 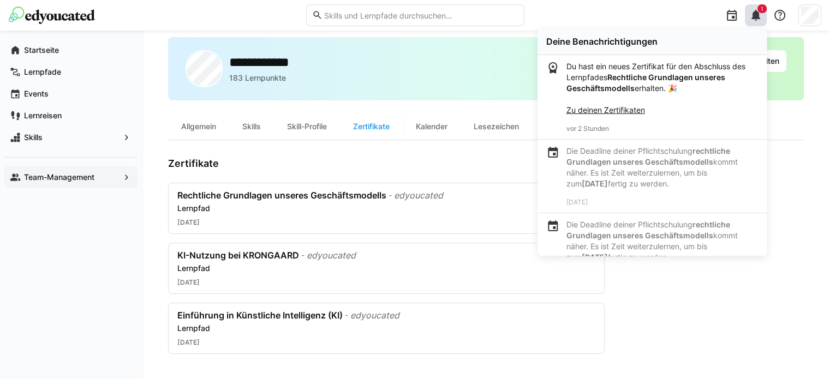 What do you see at coordinates (432, 127) in the screenshot?
I see `div: Kalender` at bounding box center [432, 127].